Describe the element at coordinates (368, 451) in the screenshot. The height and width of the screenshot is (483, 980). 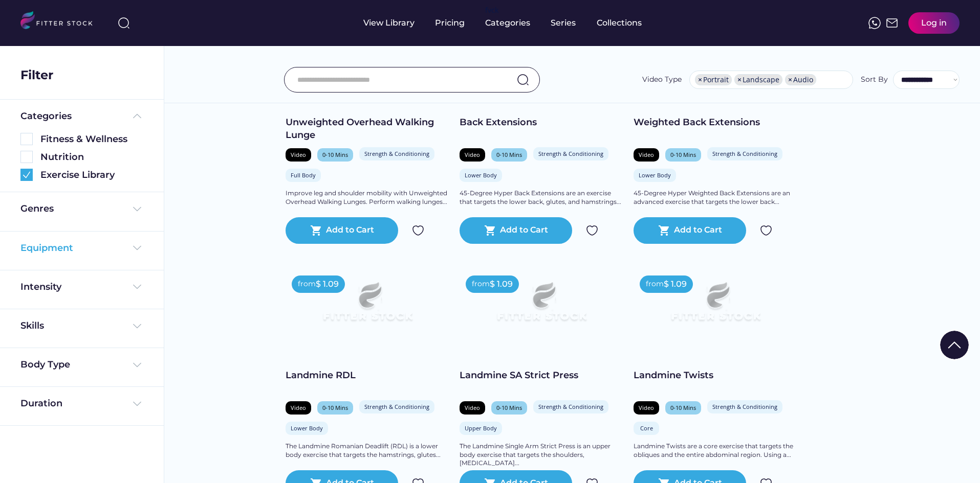
I see `div: The Landmine Romanian Deadlift (RDL) is a lower body exercise that targets the hamstrings, glutes...` at that location.